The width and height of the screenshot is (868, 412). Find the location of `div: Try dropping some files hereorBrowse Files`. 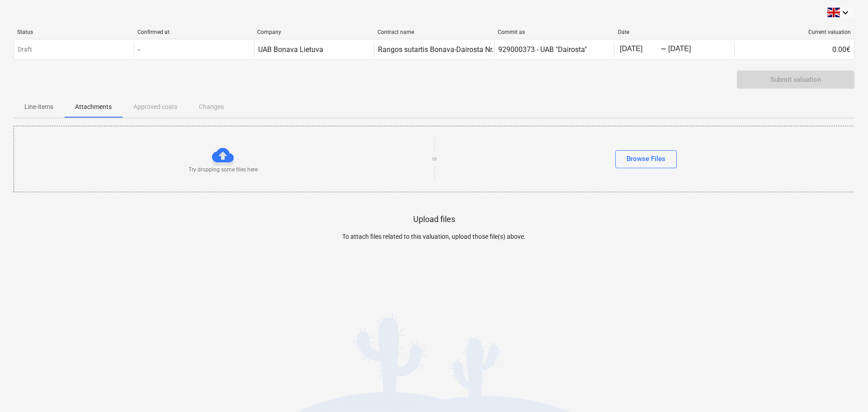

div: Try dropping some files hereorBrowse Files is located at coordinates (434, 159).